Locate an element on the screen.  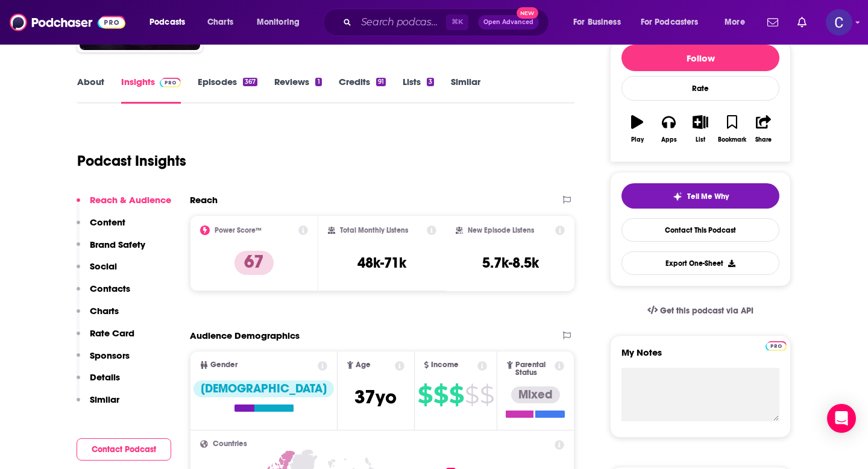
a: Contact This Podcast is located at coordinates (700, 229).